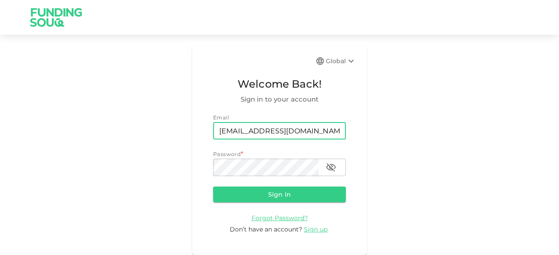  Describe the element at coordinates (266, 168) in the screenshot. I see `input: password` at that location.